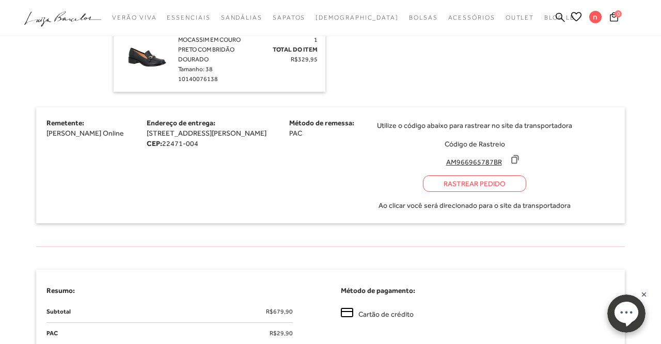 This screenshot has width=661, height=344. Describe the element at coordinates (595, 18) in the screenshot. I see `button: n` at that location.